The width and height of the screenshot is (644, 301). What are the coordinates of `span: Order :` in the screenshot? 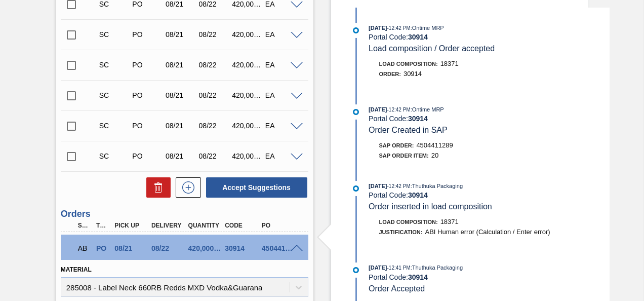 It's located at (390, 74).